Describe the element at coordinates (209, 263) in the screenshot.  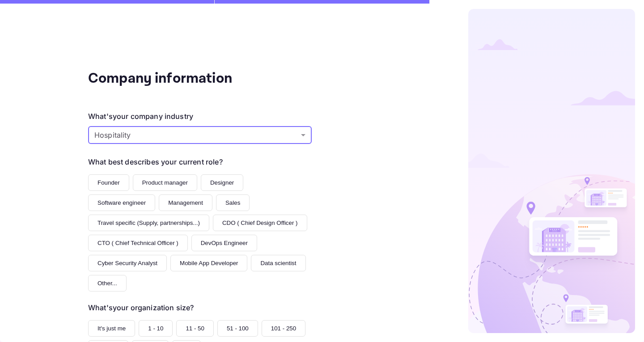
I see `button: Mobile App Developer` at that location.